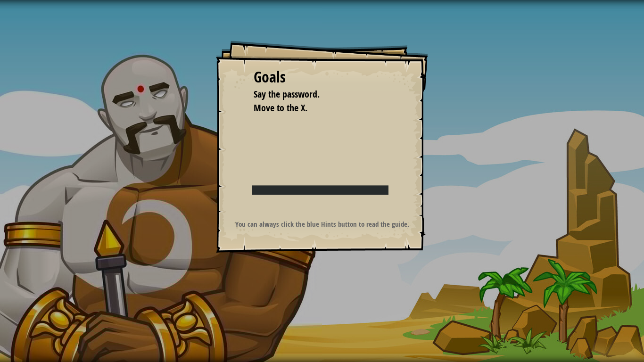  What do you see at coordinates (322, 224) in the screenshot?
I see `p: You can always click the blue Hints button to read the guide.` at bounding box center [322, 224].